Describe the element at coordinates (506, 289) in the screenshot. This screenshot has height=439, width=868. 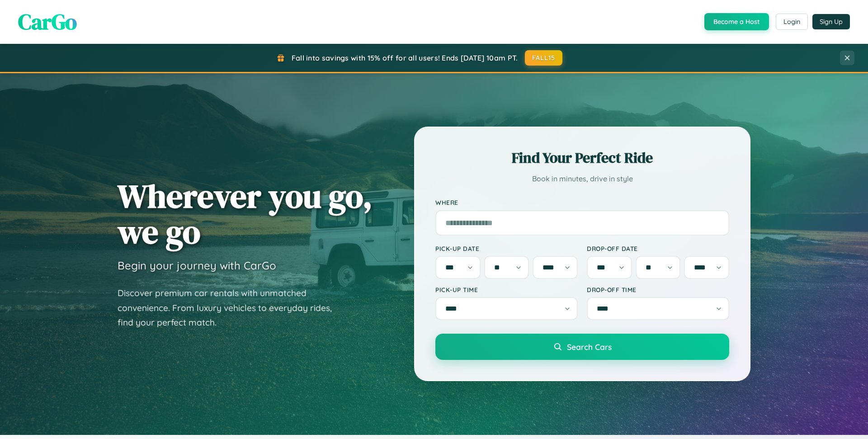
I see `label: Pick-up Time` at that location.